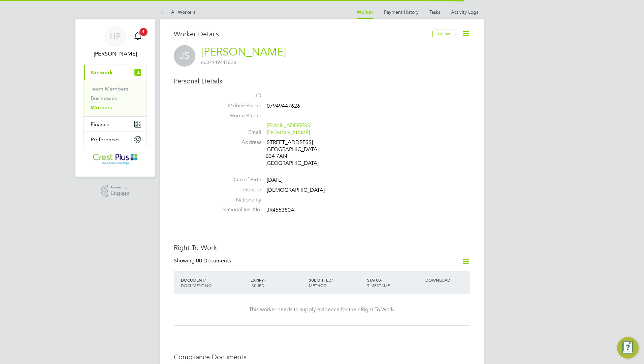  What do you see at coordinates (364, 12) in the screenshot?
I see `a: Worker` at bounding box center [364, 12].